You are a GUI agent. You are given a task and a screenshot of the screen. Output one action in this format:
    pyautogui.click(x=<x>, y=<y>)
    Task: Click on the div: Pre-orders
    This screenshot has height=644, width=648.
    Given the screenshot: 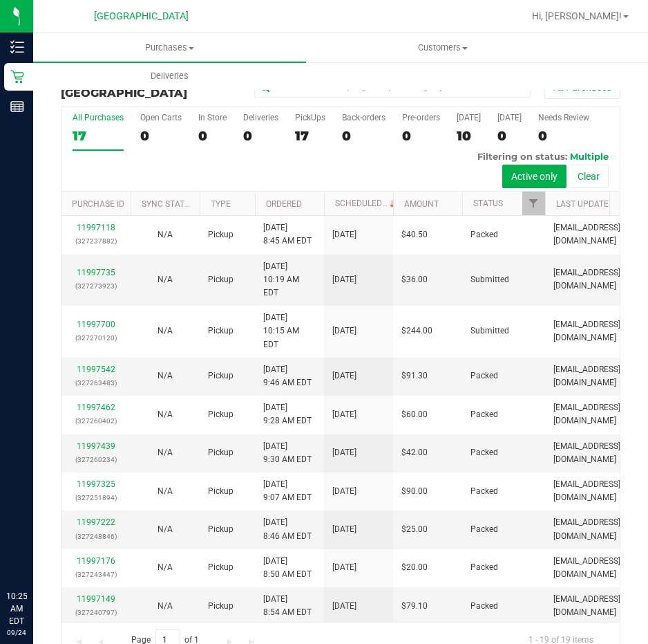 What is the action you would take?
    pyautogui.click(x=421, y=118)
    